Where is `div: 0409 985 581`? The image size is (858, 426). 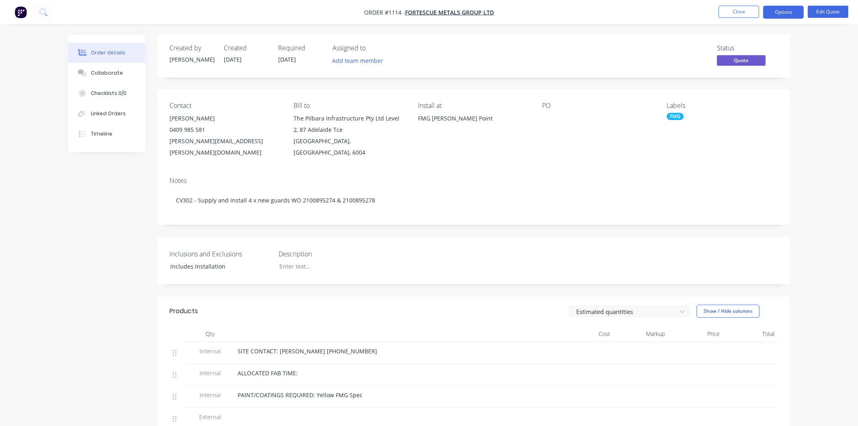 div: 0409 985 581 is located at coordinates (225, 130).